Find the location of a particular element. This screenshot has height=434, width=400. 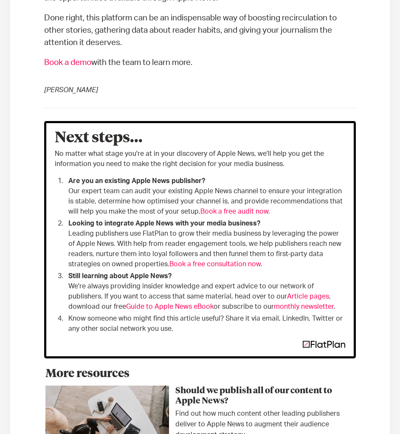

li: Our expert team can audit your existing Apple News channel to ensure your integration is stable, ... is located at coordinates (205, 196).